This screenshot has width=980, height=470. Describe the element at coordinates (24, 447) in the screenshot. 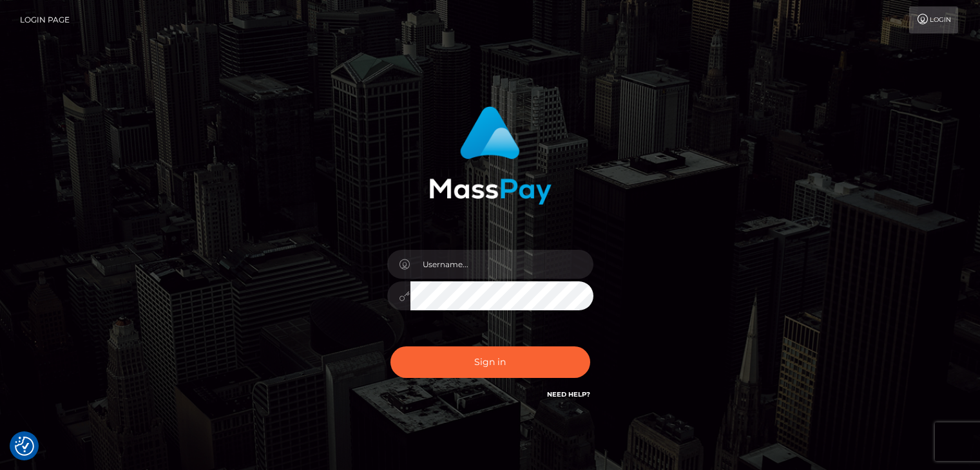

I see `button: Consent Preferences` at that location.